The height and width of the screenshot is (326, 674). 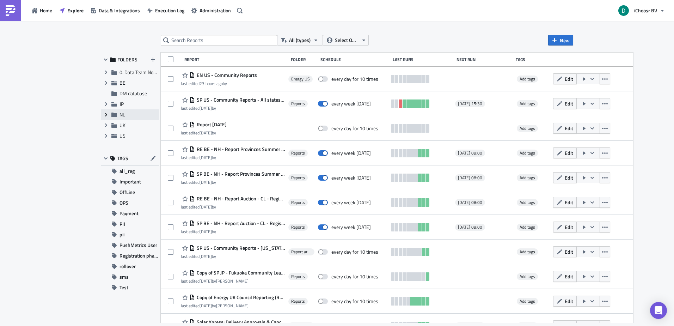 What do you see at coordinates (139, 256) in the screenshot?
I see `span: Registration phase` at bounding box center [139, 256].